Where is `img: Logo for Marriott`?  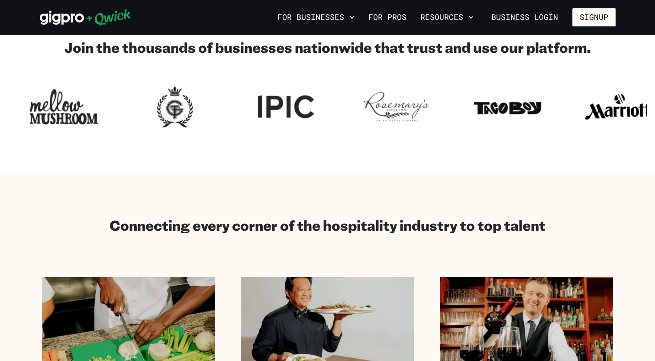 img: Logo for Marriott is located at coordinates (618, 107).